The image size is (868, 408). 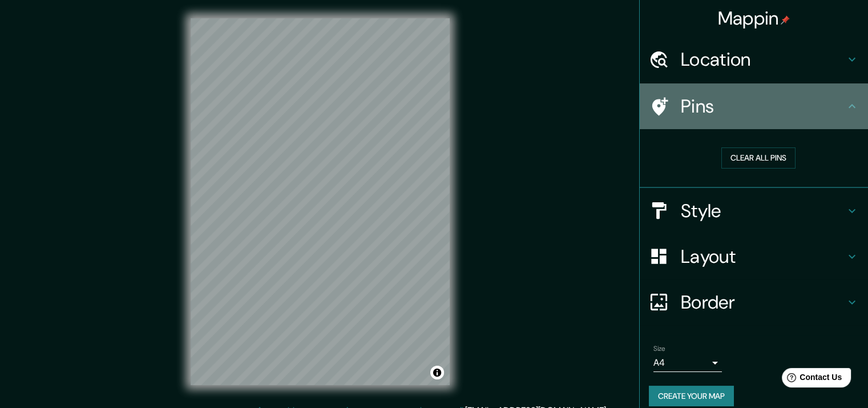 I want to click on div: Location, so click(x=754, y=59).